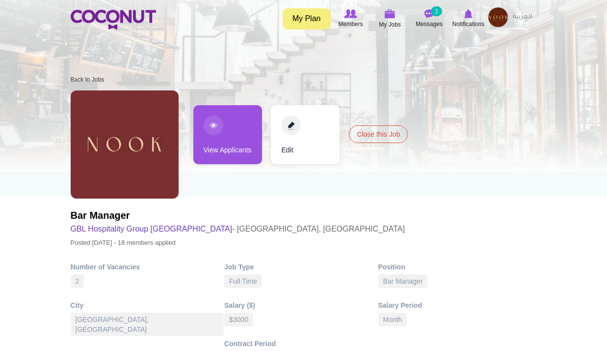 Image resolution: width=607 pixels, height=351 pixels. What do you see at coordinates (243, 281) in the screenshot?
I see `div: Full Time` at bounding box center [243, 281].